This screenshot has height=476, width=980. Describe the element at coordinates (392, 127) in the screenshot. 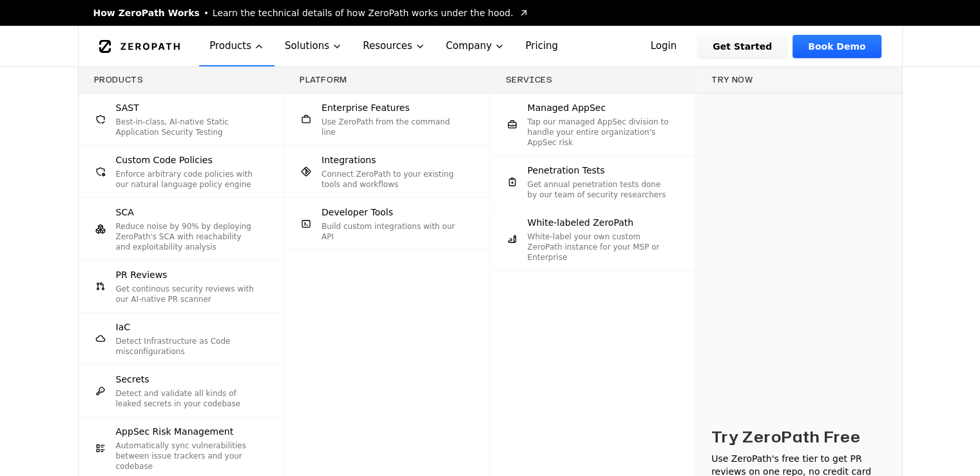

I see `p: Use ZeroPath from the command line` at that location.